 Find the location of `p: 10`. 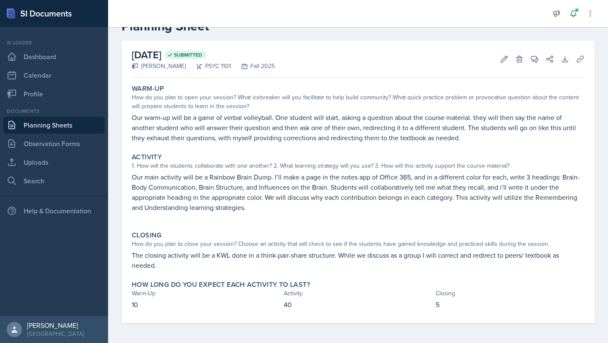

p: 10 is located at coordinates (206, 304).